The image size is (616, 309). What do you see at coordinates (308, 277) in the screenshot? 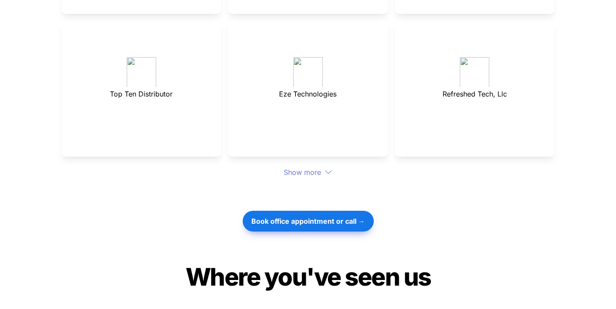
I see `span: Where you've seen us` at bounding box center [308, 277].